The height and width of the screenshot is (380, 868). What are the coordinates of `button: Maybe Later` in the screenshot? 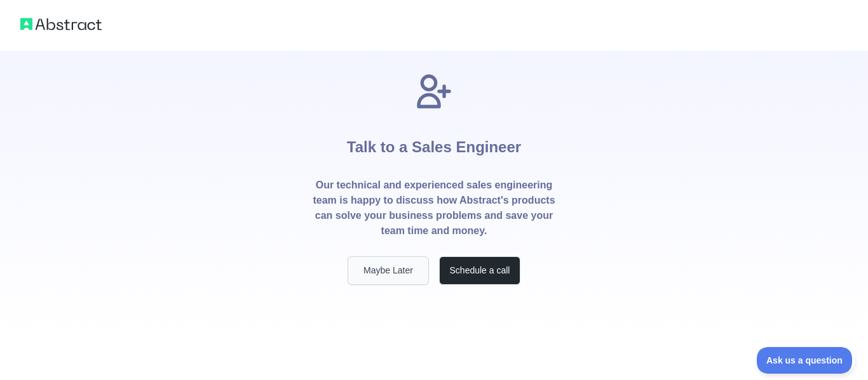 It's located at (388, 270).